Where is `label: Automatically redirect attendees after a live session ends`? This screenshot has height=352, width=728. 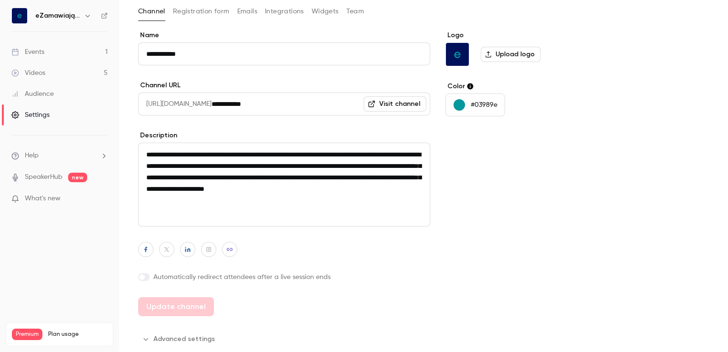
label: Automatically redirect attendees after a live session ends is located at coordinates (284, 277).